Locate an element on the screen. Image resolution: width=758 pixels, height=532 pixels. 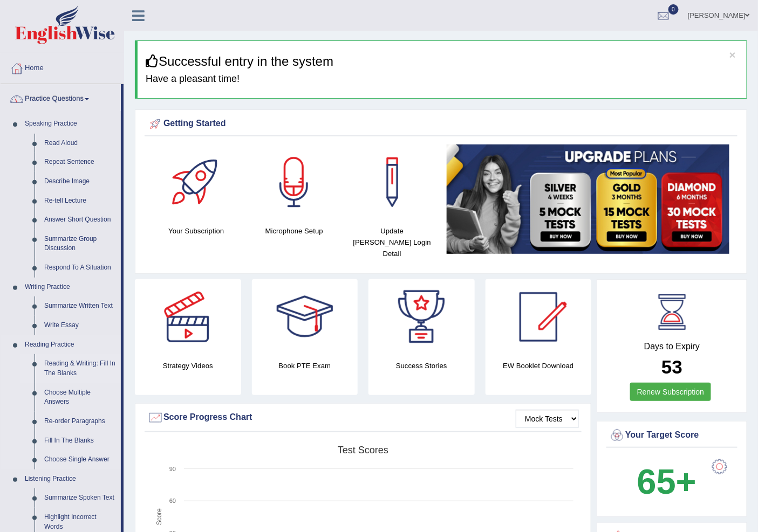
a: Reading Practice is located at coordinates (70, 346).